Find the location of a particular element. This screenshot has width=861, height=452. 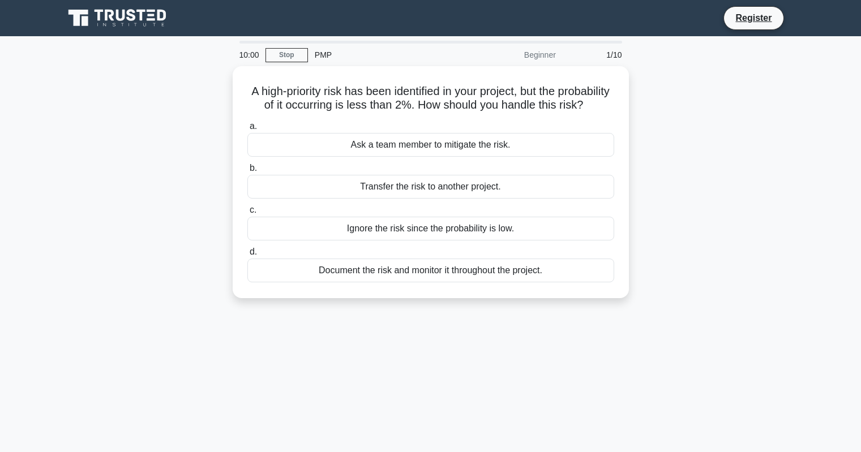

span: b. is located at coordinates (253, 167).